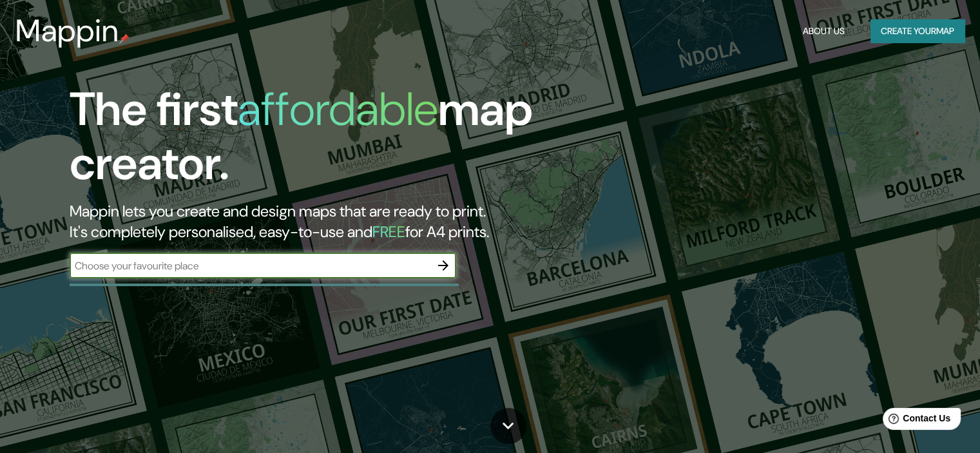 Image resolution: width=980 pixels, height=453 pixels. Describe the element at coordinates (61, 15) in the screenshot. I see `span: Contact Us` at that location.